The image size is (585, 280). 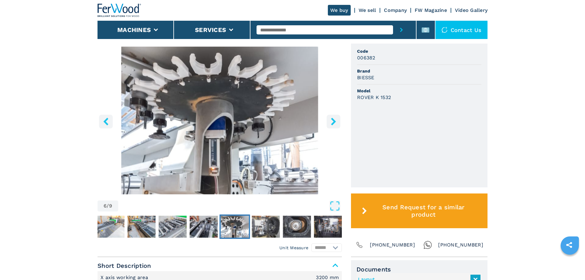 What do you see at coordinates (401, 30) in the screenshot?
I see `button: submit-button` at bounding box center [401, 30].